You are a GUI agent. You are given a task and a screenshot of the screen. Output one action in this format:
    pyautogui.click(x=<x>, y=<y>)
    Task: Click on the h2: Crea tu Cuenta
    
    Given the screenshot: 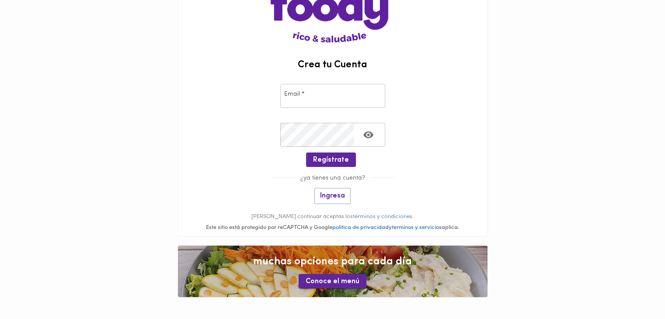 What is the action you would take?
    pyautogui.click(x=333, y=65)
    